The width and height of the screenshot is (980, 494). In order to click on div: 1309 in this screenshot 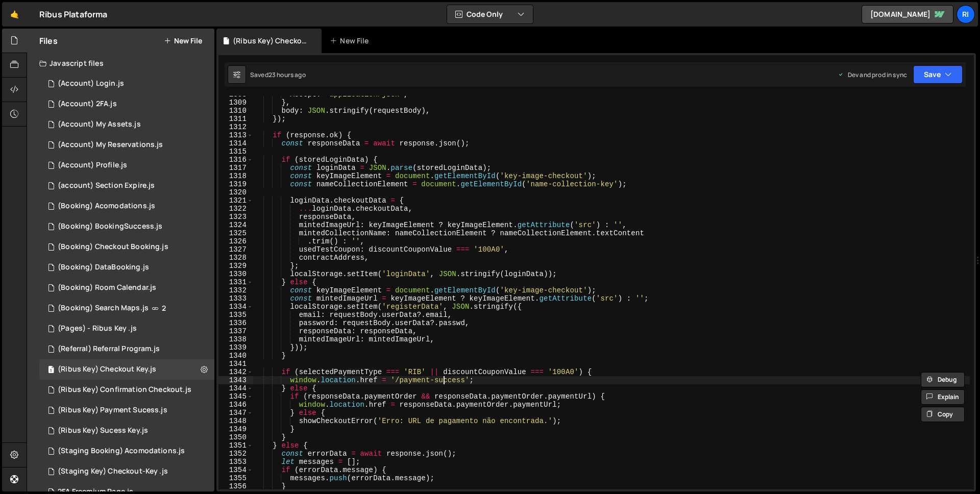, I will do `click(236, 102)`.